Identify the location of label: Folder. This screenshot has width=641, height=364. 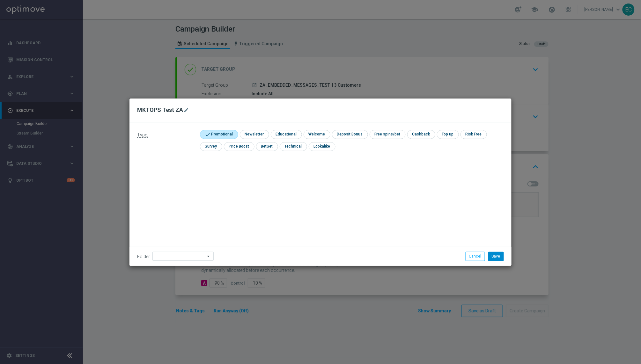
(144, 256).